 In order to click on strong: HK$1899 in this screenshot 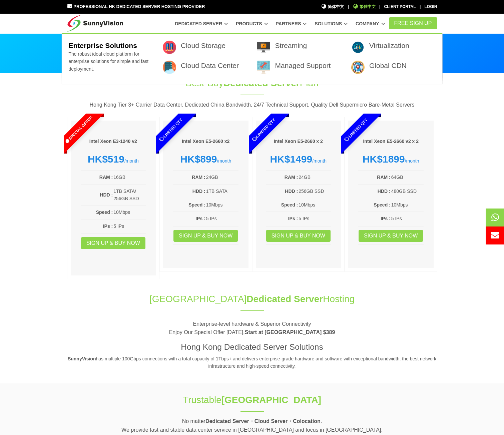, I will do `click(383, 159)`.